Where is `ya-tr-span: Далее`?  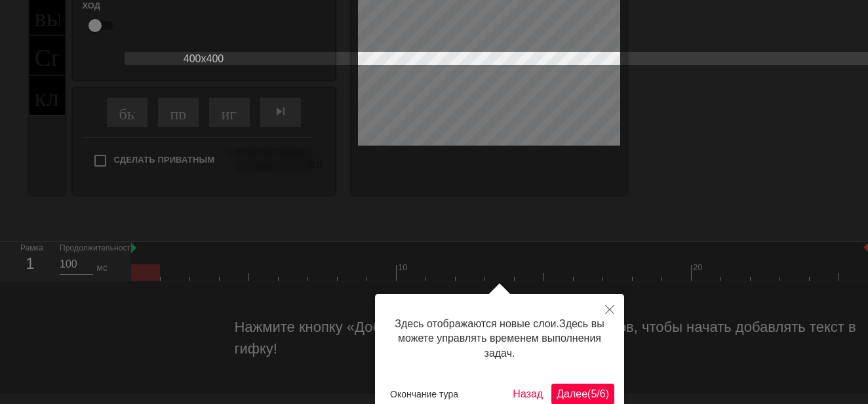
ya-tr-span: Далее is located at coordinates (572, 393).